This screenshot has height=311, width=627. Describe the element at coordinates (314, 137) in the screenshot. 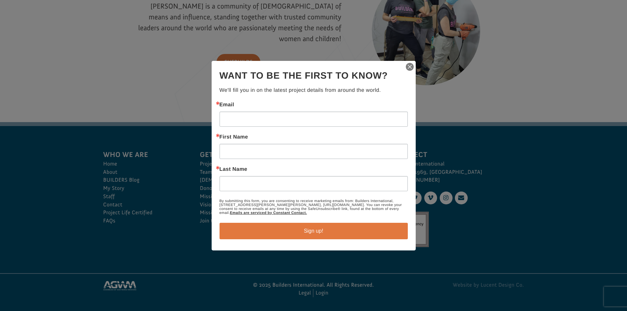

I see `label: First Name` at that location.